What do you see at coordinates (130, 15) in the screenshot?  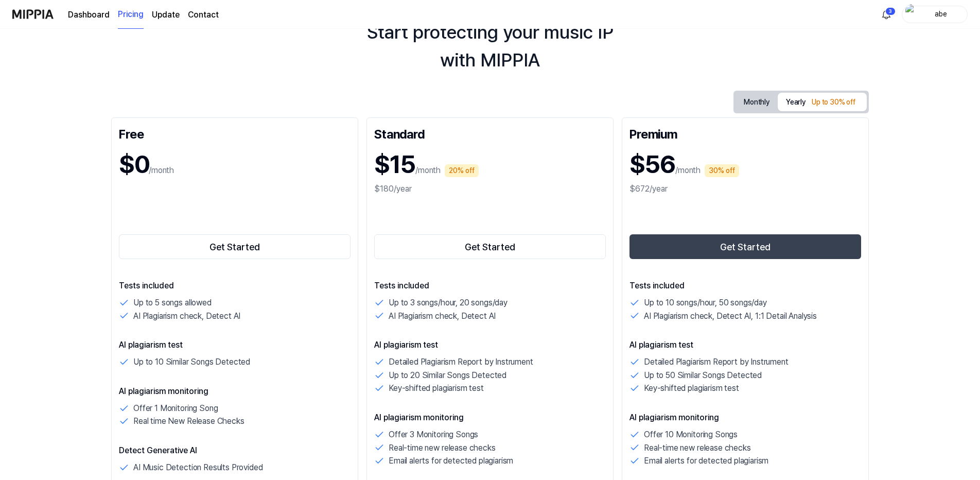 I see `a: Pricing` at bounding box center [130, 15].